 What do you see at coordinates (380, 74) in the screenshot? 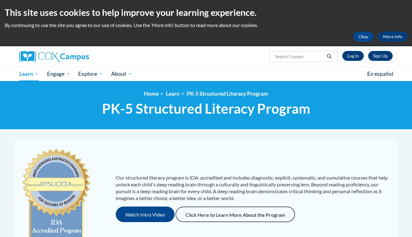
I see `span: En español` at bounding box center [380, 74].